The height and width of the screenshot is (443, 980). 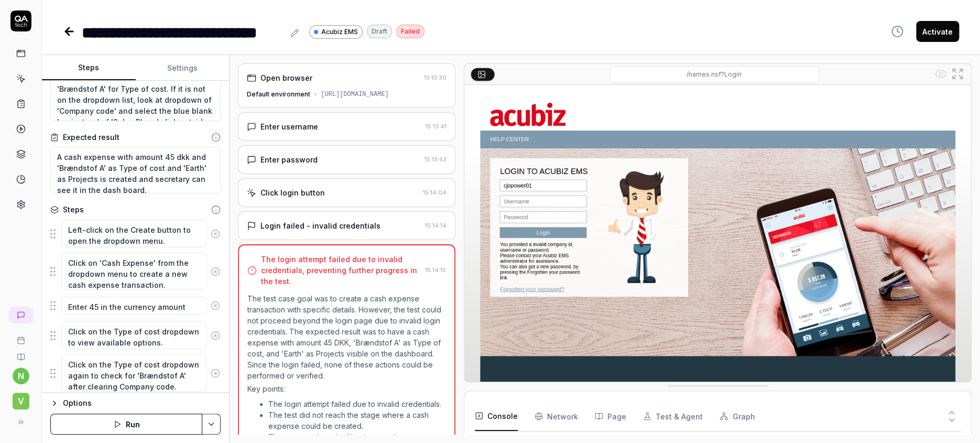 What do you see at coordinates (717, 243) in the screenshot?
I see `img: Screenshot` at bounding box center [717, 243].